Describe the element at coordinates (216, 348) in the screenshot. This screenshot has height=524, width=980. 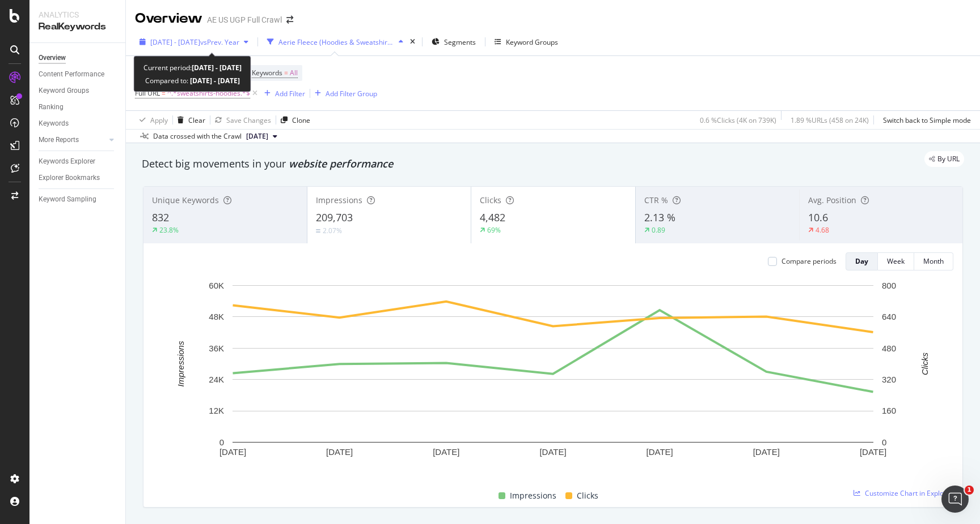
I see `text: 36K` at that location.